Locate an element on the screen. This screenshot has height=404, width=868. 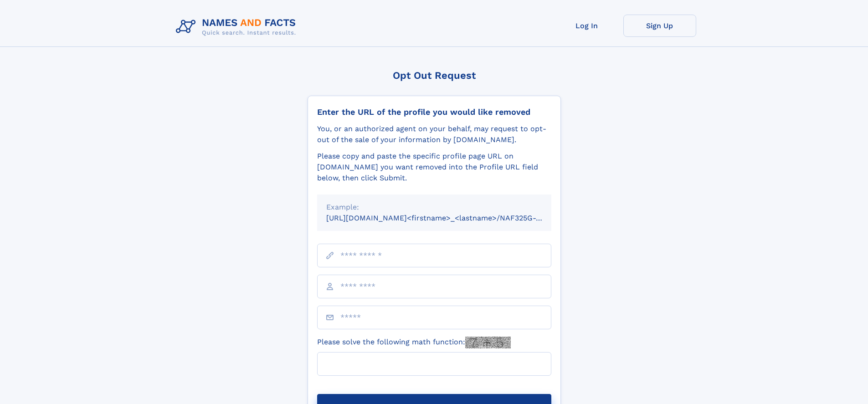
div: Enter the URL of the profile you would like removed is located at coordinates (434, 112).